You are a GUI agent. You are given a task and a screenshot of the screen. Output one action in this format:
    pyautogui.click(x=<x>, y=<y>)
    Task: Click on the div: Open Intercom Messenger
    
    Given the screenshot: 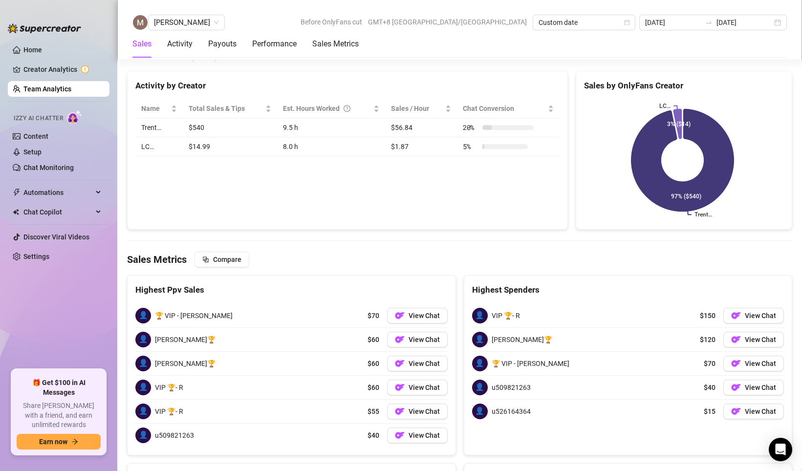 What is the action you would take?
    pyautogui.click(x=780, y=449)
    